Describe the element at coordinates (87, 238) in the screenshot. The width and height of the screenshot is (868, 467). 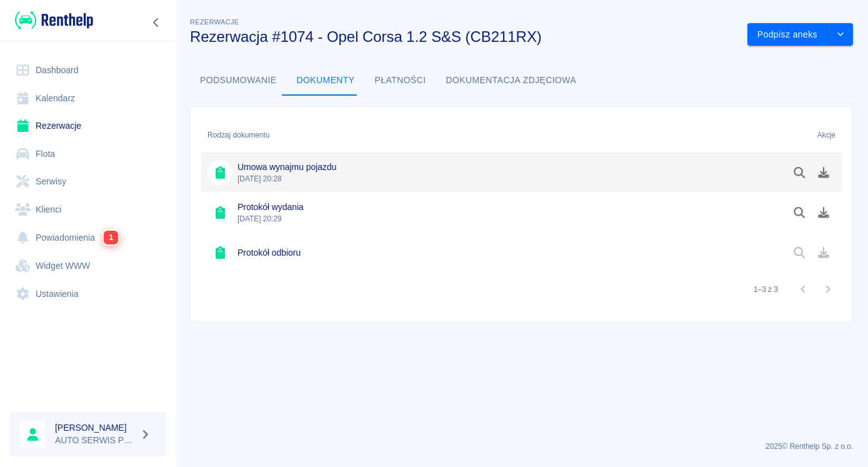
I see `a: Powiadomienia1` at that location.